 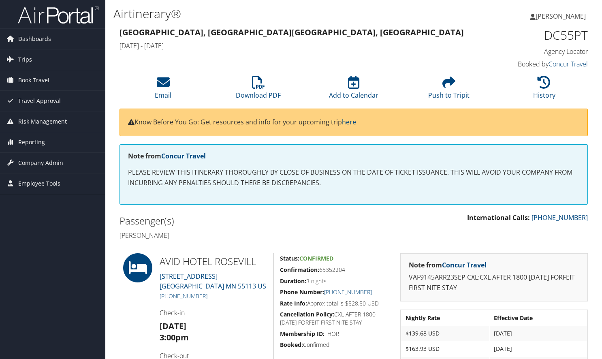 I want to click on h5: 3 nights, so click(x=334, y=281).